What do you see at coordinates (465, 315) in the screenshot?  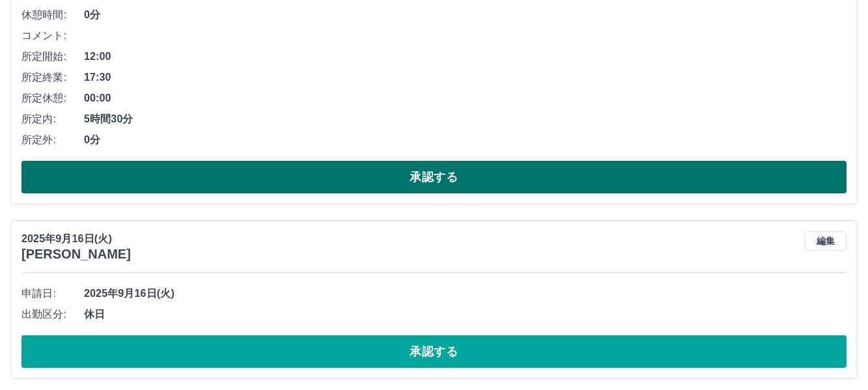 I see `span: 休日` at bounding box center [465, 315].